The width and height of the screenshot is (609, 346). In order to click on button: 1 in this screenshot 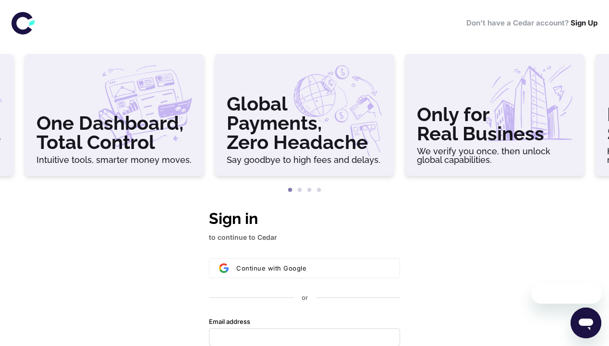, I will do `click(290, 190)`.